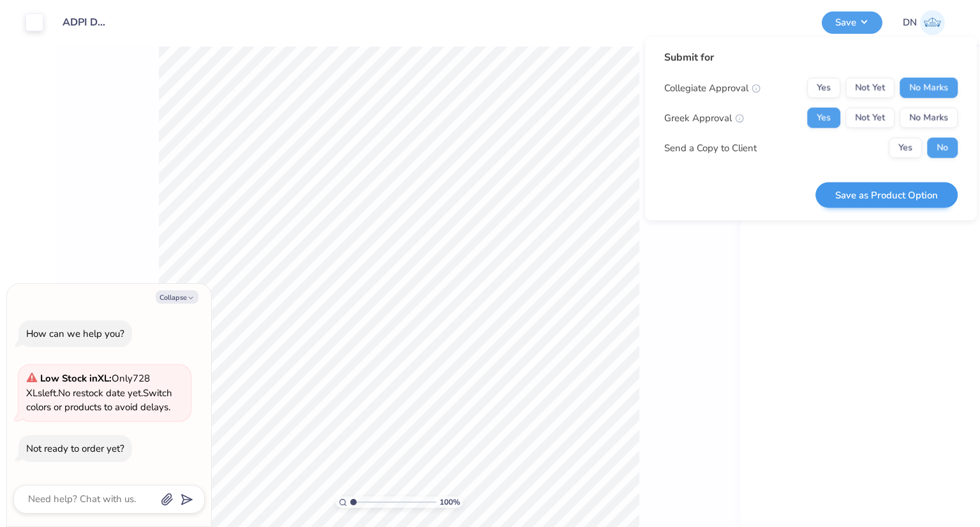 This screenshot has height=527, width=980. What do you see at coordinates (450, 502) in the screenshot?
I see `span: 100 %` at bounding box center [450, 502].